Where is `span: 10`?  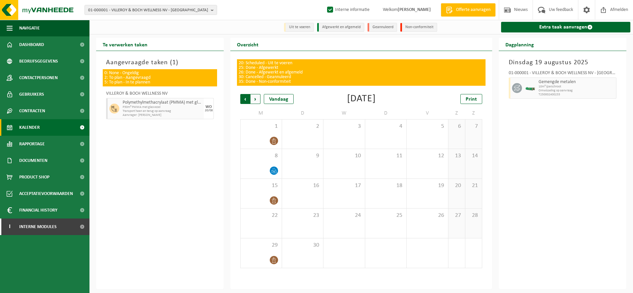 span: 10 is located at coordinates (344, 156).